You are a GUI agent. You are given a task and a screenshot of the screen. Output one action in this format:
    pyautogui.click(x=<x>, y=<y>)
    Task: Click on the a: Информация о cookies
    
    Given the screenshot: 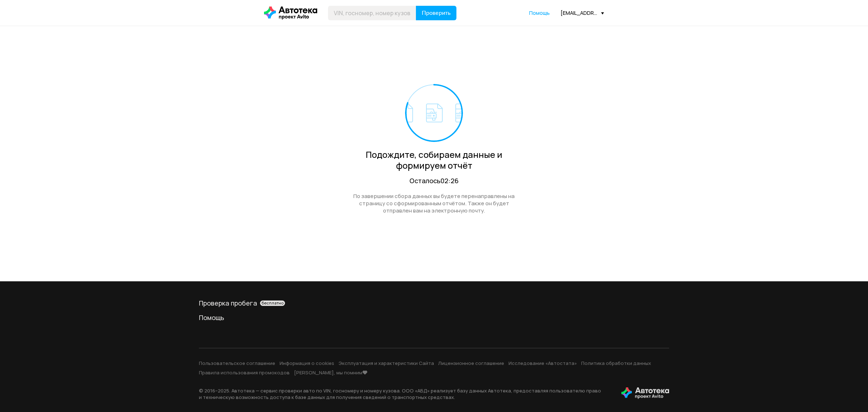 What is the action you would take?
    pyautogui.click(x=307, y=363)
    